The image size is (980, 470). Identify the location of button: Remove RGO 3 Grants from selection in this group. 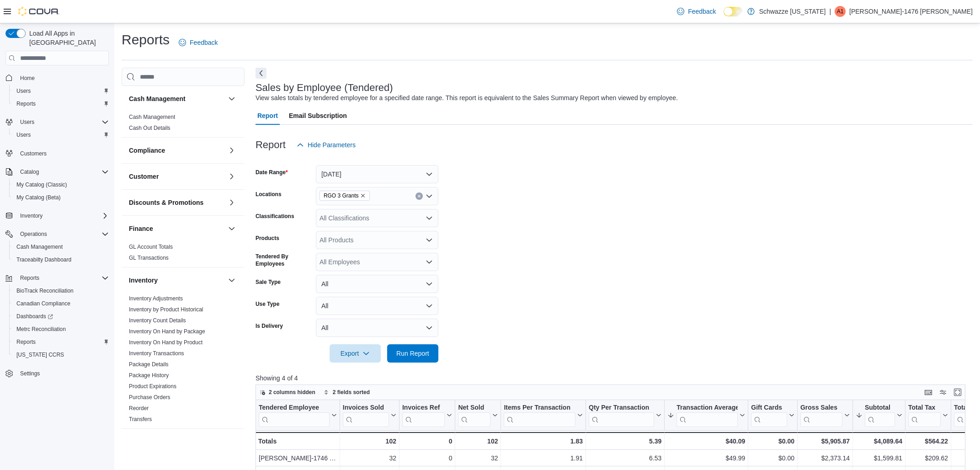
(363, 196).